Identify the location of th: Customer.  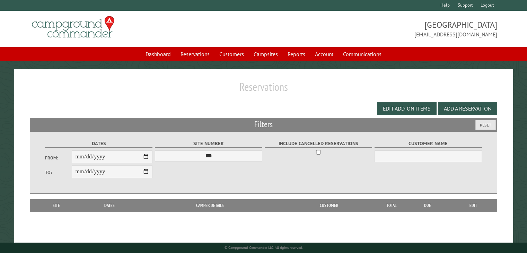
(329, 205).